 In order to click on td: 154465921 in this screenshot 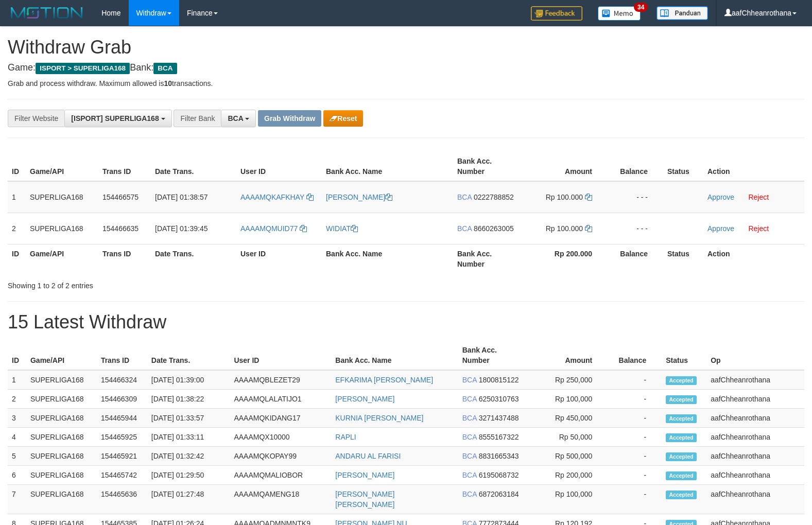, I will do `click(122, 456)`.